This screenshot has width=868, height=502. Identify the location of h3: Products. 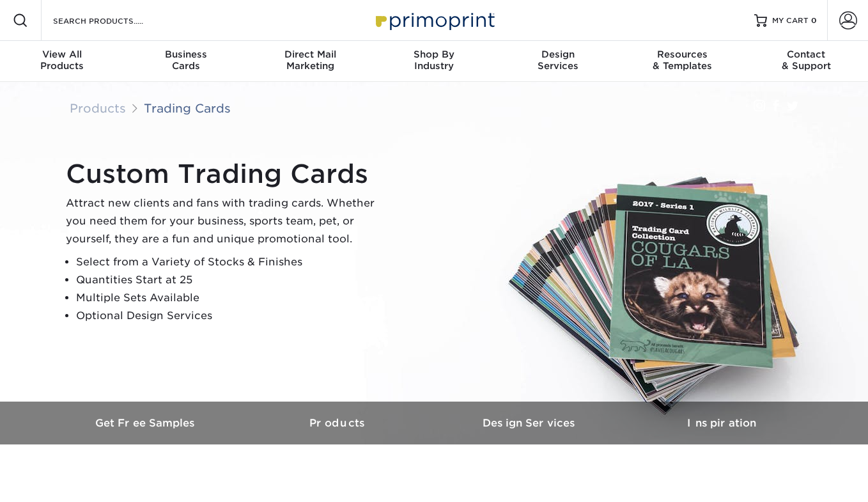
(338, 422).